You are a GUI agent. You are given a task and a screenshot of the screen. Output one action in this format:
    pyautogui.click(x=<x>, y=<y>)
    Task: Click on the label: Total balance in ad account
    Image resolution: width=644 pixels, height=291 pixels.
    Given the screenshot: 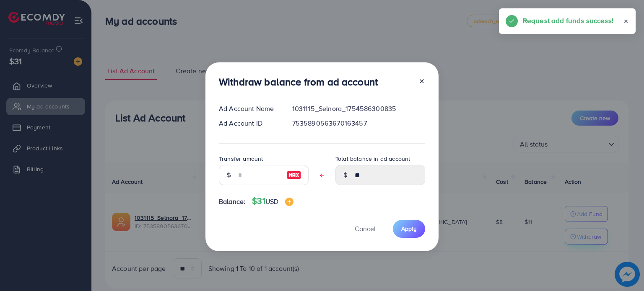 What is the action you would take?
    pyautogui.click(x=373, y=159)
    